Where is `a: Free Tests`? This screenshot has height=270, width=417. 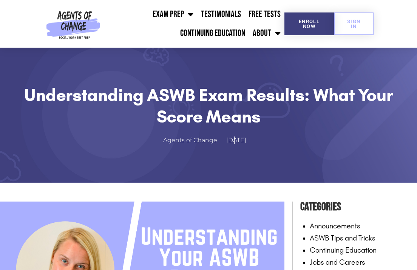
a: Free Tests is located at coordinates (264, 14).